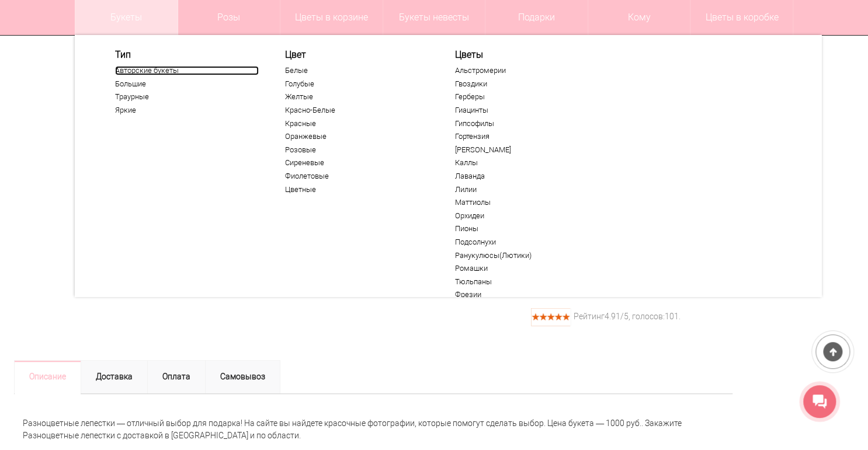  I want to click on a: Большие, so click(187, 84).